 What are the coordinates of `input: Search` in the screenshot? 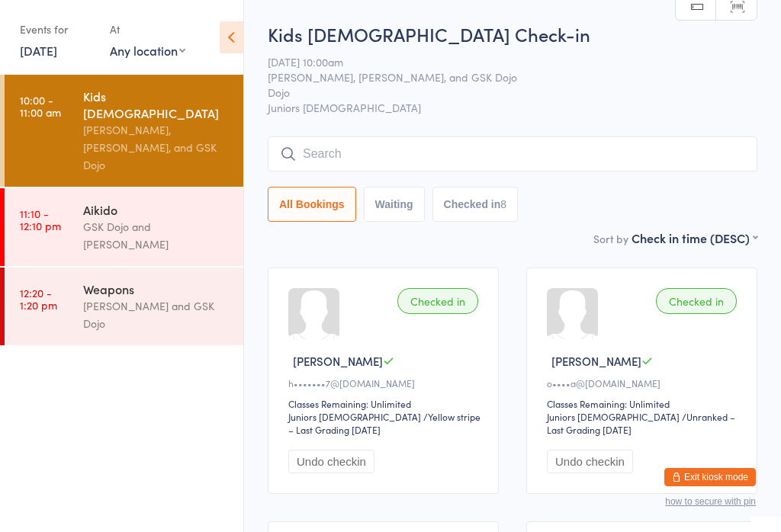 It's located at (513, 154).